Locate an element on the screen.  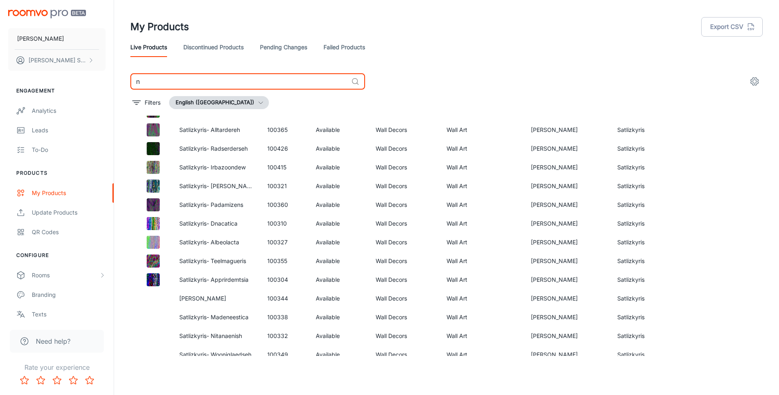
td: 100332 is located at coordinates (285, 336).